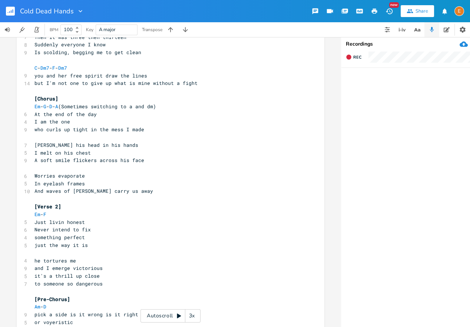  What do you see at coordinates (57, 106) in the screenshot?
I see `span: A` at bounding box center [57, 106].